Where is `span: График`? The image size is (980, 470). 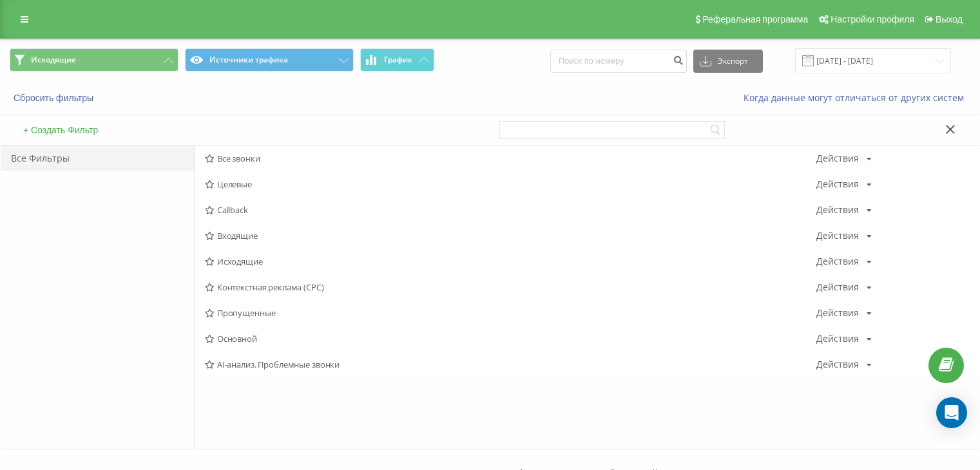 span: График is located at coordinates (398, 60).